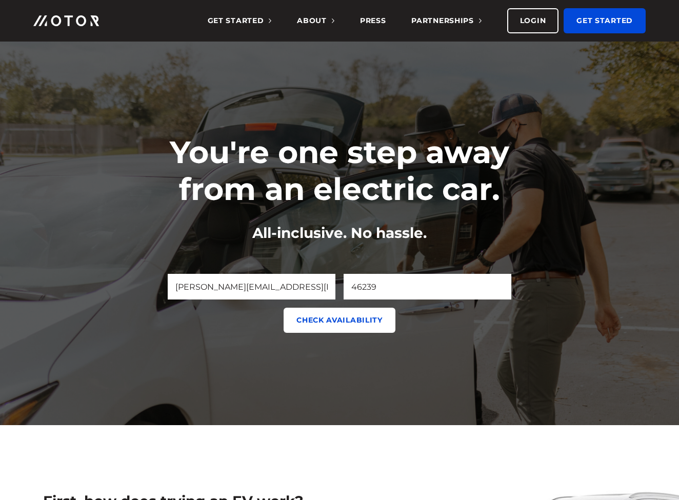  What do you see at coordinates (446, 21) in the screenshot?
I see `span: Partnerships` at bounding box center [446, 21].